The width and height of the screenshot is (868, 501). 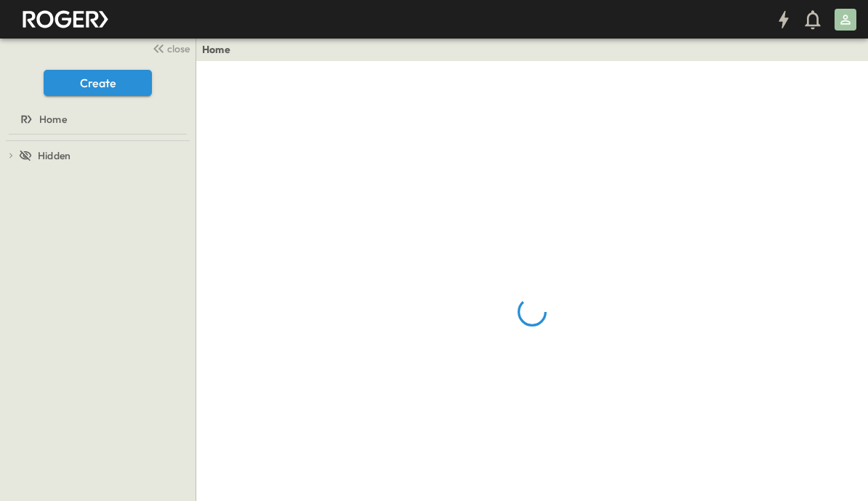 I want to click on span: close, so click(x=178, y=49).